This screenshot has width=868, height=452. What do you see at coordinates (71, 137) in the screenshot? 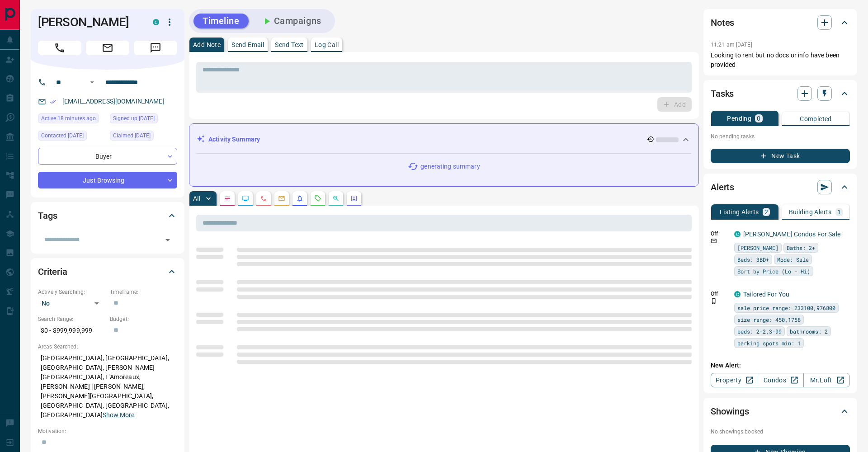
I see `div: Wed Apr 30 2025` at bounding box center [71, 137].